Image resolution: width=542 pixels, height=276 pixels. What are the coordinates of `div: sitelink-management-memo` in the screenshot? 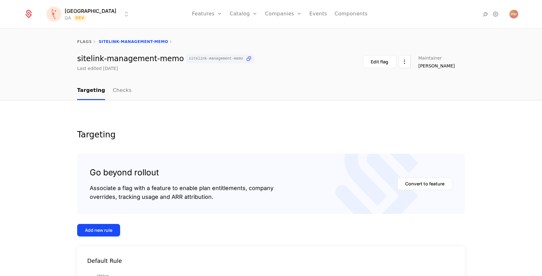 It's located at (166, 59).